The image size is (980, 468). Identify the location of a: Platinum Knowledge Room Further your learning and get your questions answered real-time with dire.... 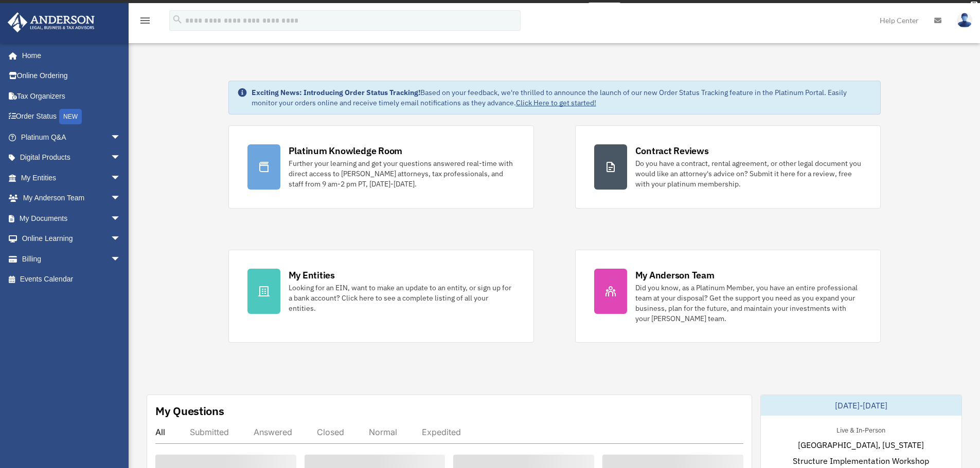
(381, 167).